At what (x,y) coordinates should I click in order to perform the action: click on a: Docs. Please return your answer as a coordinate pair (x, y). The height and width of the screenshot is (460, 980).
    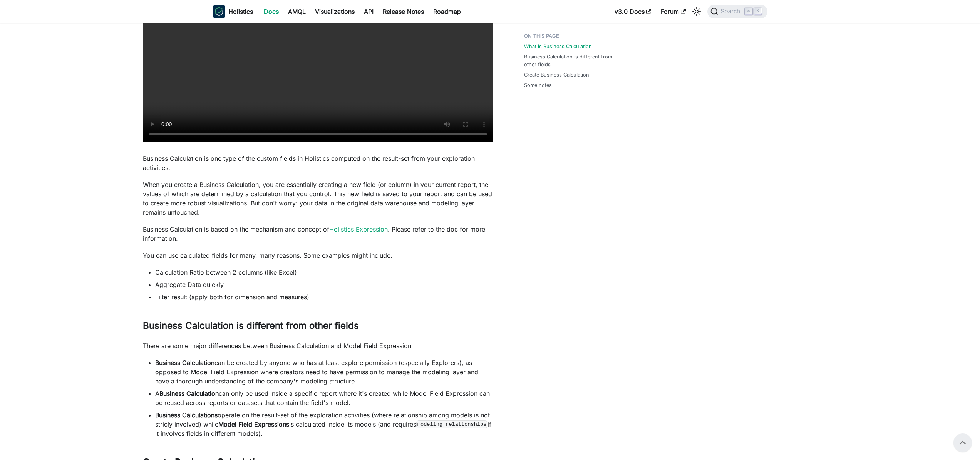
    Looking at the image, I should click on (271, 12).